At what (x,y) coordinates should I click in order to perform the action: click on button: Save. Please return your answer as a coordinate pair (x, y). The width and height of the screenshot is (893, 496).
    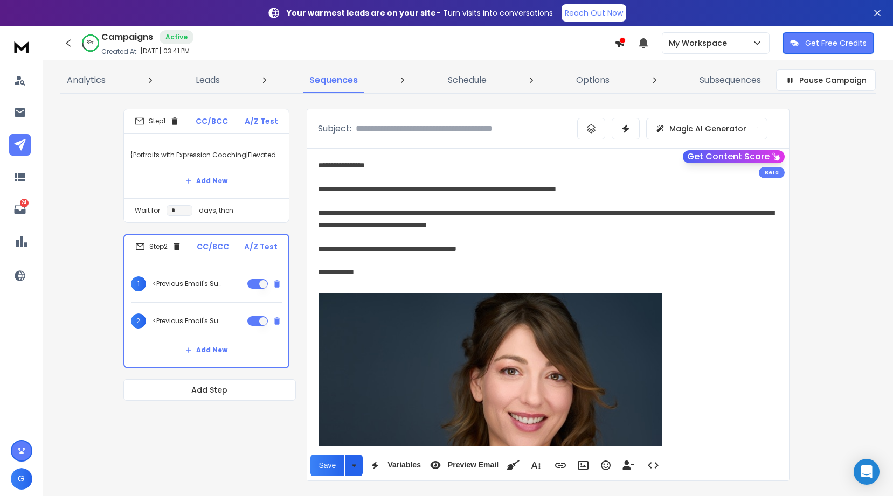
    Looking at the image, I should click on (328, 466).